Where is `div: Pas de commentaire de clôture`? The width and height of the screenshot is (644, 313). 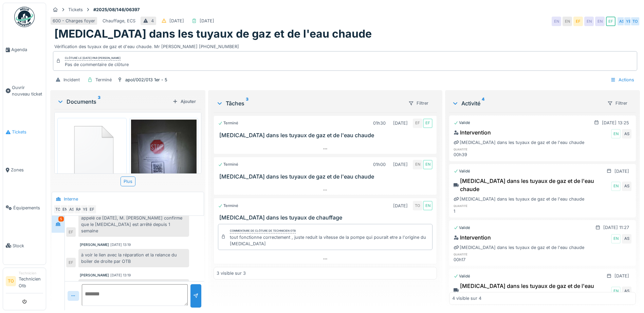 div: Pas de commentaire de clôture is located at coordinates (97, 64).